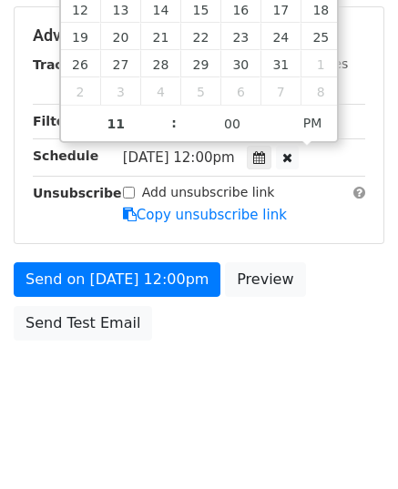 The height and width of the screenshot is (489, 398). What do you see at coordinates (200, 91) in the screenshot?
I see `span: November 5, 2025` at bounding box center [200, 91].